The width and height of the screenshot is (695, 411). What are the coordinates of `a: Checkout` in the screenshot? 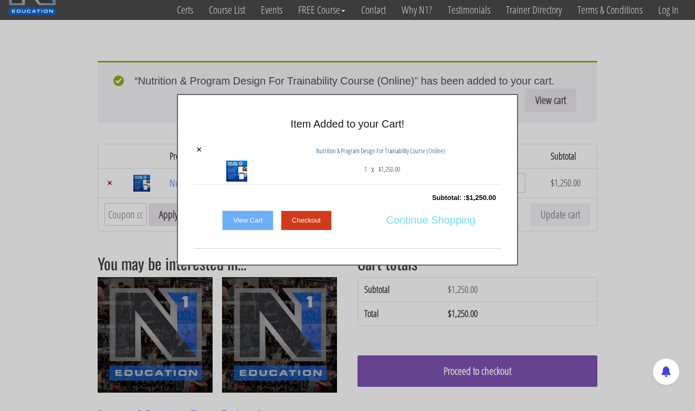 It's located at (306, 220).